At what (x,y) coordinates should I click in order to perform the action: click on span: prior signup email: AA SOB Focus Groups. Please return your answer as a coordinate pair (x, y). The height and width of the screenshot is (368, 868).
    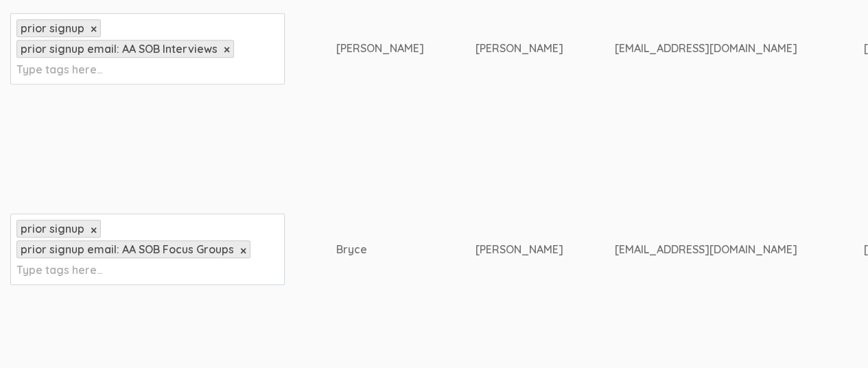
    Looking at the image, I should click on (127, 250).